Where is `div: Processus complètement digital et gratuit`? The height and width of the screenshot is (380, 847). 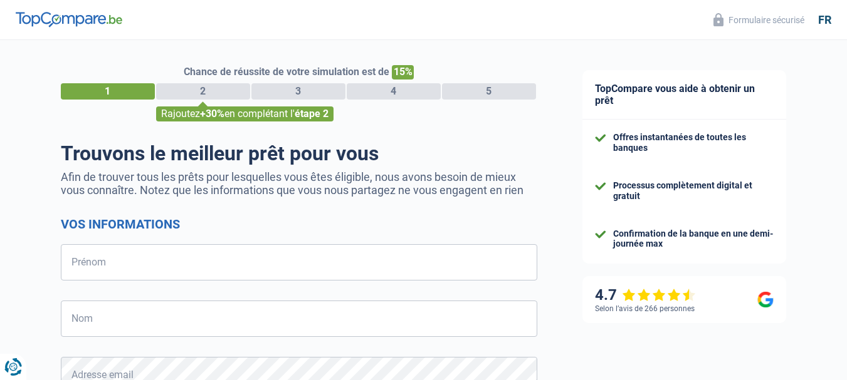 div: Processus complètement digital et gratuit is located at coordinates (693, 191).